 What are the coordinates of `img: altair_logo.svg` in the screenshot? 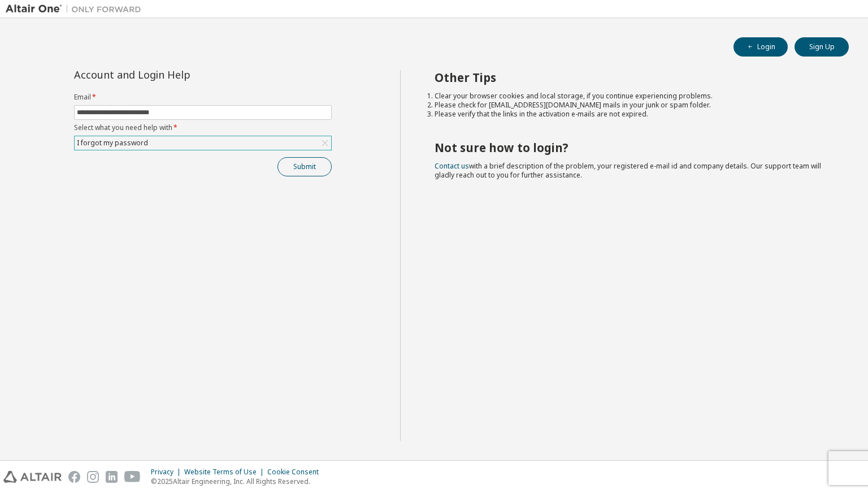 It's located at (32, 477).